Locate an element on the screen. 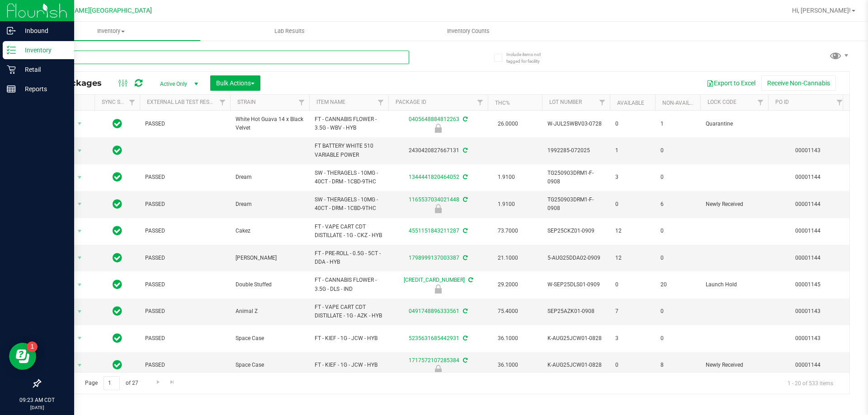  p: Retail is located at coordinates (43, 70).